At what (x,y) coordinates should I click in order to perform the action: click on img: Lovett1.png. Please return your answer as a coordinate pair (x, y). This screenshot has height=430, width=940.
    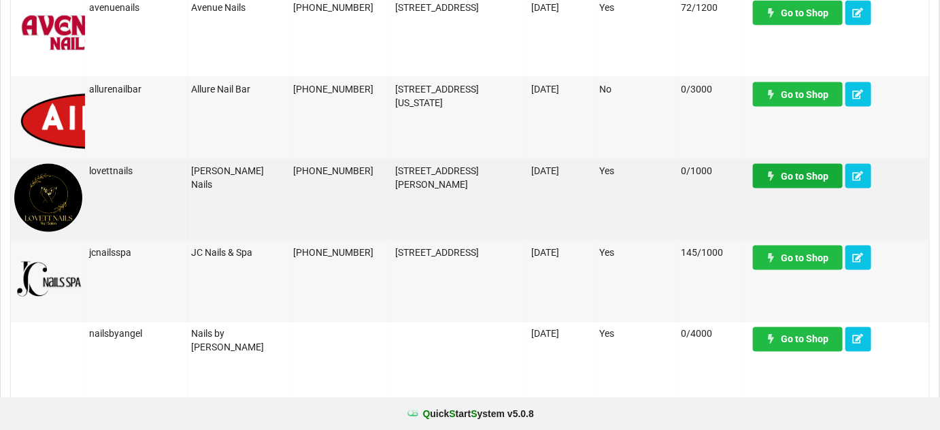
    Looking at the image, I should click on (48, 198).